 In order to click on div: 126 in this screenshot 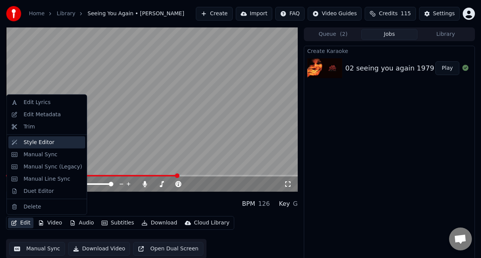, I will do `click(264, 204)`.